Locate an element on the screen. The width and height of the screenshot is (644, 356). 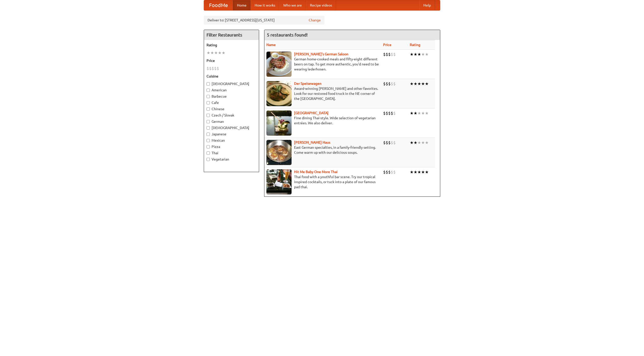
p: German home-cooked meals and fifty-eight different beers on tap. To get more authentic, you'd nee... is located at coordinates (322, 64).